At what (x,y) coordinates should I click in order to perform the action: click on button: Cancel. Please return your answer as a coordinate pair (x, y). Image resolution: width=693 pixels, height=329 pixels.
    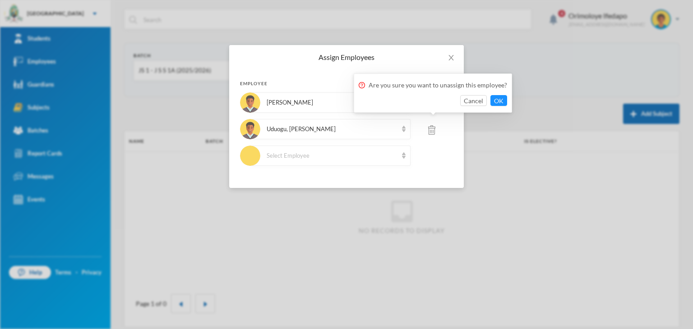
    Looking at the image, I should click on (473, 101).